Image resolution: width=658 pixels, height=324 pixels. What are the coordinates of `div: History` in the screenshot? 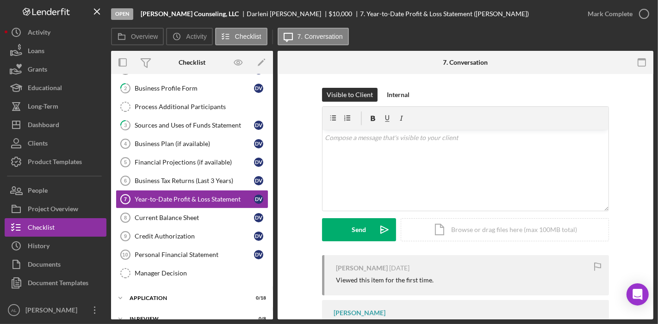 It's located at (38, 247).